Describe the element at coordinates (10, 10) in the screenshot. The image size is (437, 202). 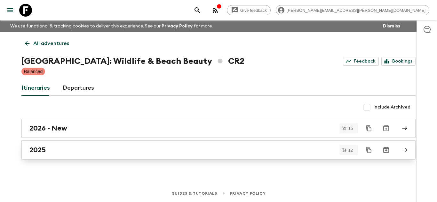
I see `button: menu` at that location.